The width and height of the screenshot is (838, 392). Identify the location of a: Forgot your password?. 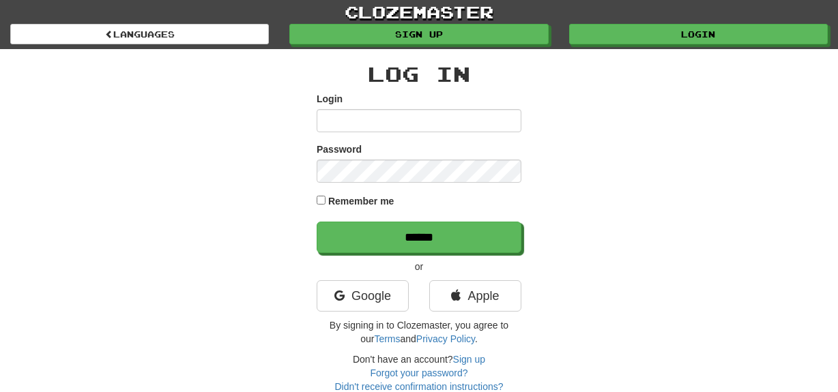
(418, 373).